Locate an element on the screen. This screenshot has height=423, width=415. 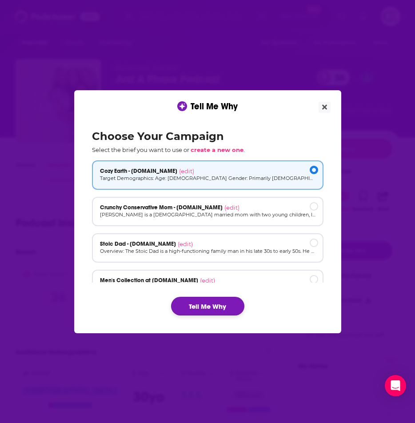
button: Tell Me Why is located at coordinates (208, 306).